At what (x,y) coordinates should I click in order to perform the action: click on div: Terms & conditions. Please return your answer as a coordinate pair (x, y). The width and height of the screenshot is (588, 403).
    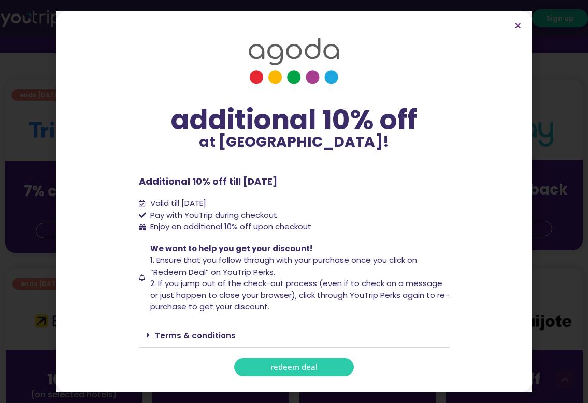
    Looking at the image, I should click on (294, 335).